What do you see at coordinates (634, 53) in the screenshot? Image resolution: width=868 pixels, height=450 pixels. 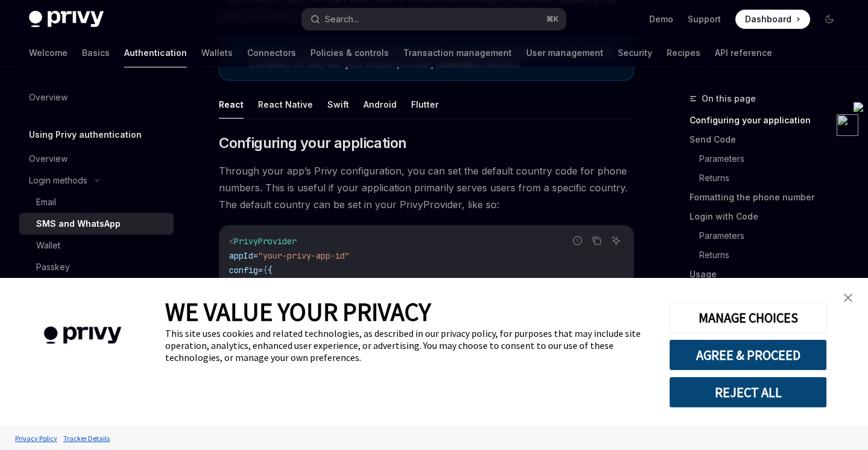 I see `a: Security` at bounding box center [634, 53].